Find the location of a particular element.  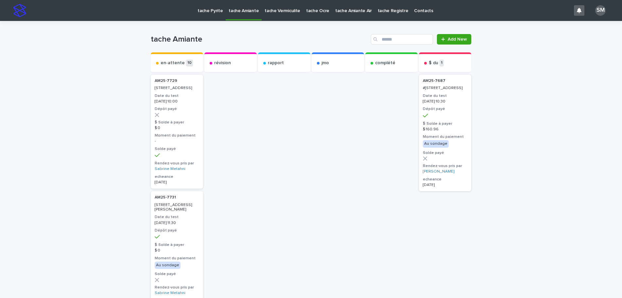

p: complété is located at coordinates (385, 63).